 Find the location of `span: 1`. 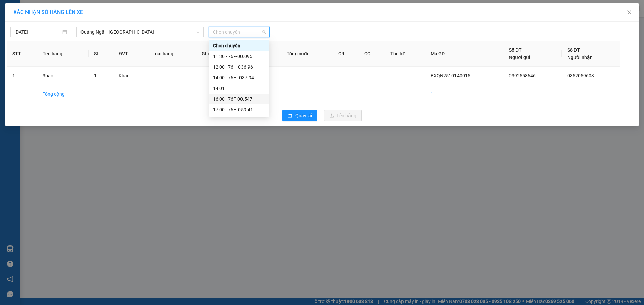

span: 1 is located at coordinates (95, 76).